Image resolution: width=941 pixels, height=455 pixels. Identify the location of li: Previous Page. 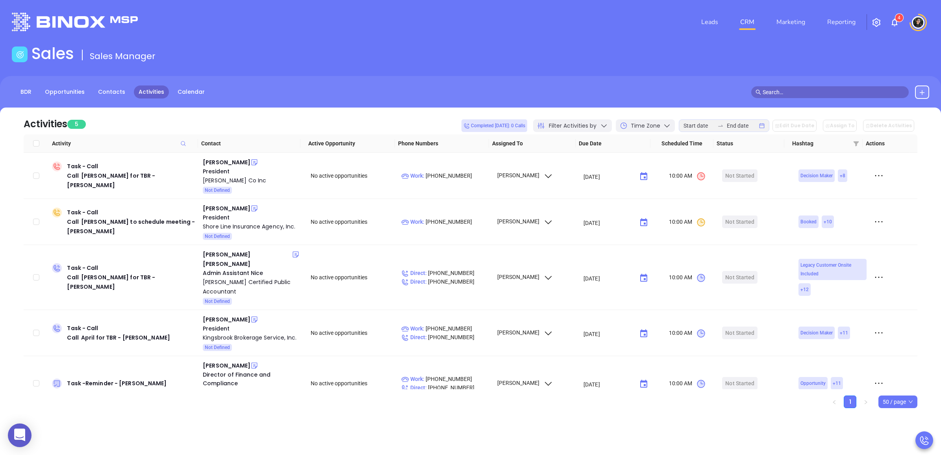
(834, 401).